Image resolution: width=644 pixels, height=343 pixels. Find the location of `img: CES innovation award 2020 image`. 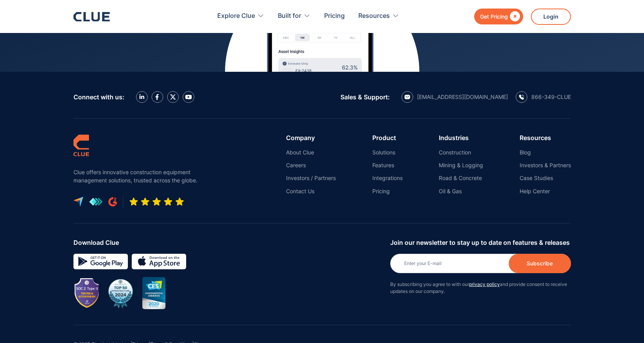

img: CES innovation award 2020 image is located at coordinates (154, 293).